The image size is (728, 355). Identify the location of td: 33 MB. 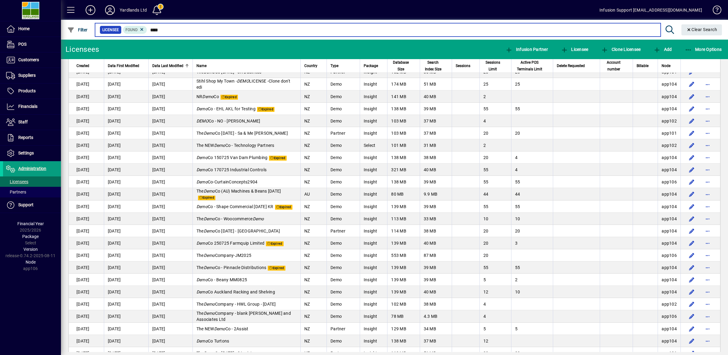
(436, 219).